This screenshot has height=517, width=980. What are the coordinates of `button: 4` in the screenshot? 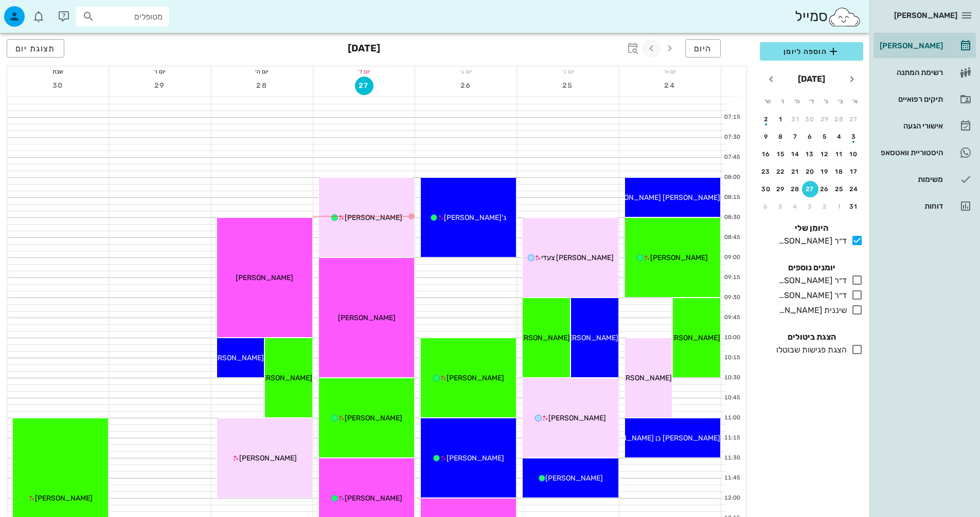 It's located at (839, 137).